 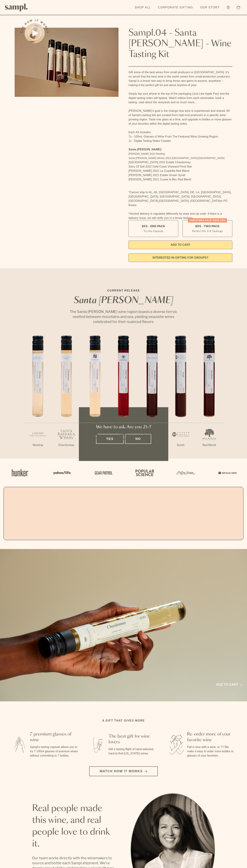 What do you see at coordinates (38, 397) in the screenshot?
I see `li: 1 / 7` at bounding box center [38, 397].